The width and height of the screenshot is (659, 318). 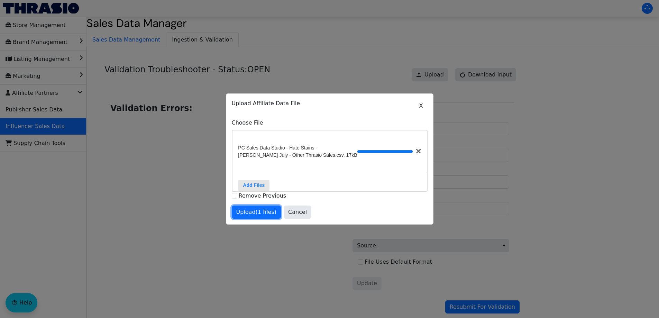 What do you see at coordinates (421, 106) in the screenshot?
I see `button: X` at bounding box center [421, 106].